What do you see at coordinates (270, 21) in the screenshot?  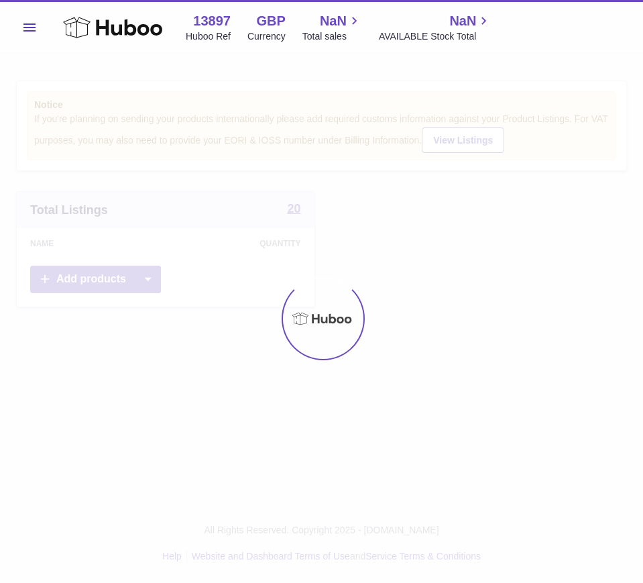 I see `strong: GBP` at bounding box center [270, 21].